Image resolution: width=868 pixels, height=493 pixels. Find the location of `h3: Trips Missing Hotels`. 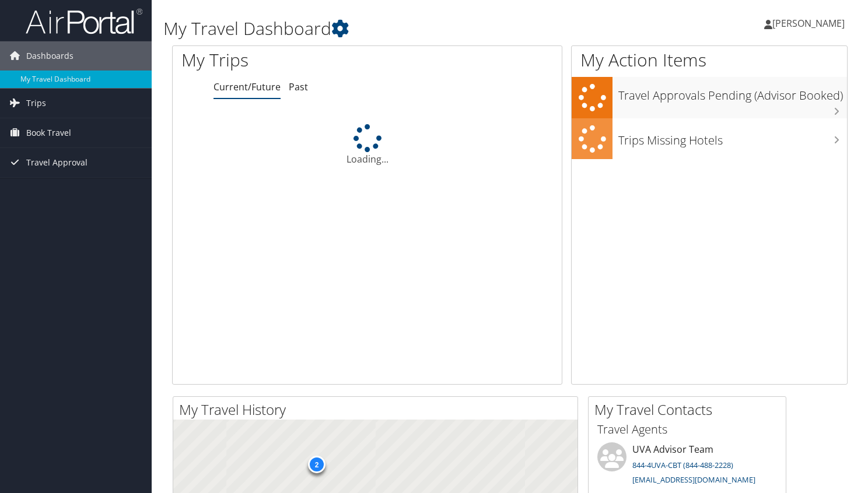

h3: Trips Missing Hotels is located at coordinates (733, 137).